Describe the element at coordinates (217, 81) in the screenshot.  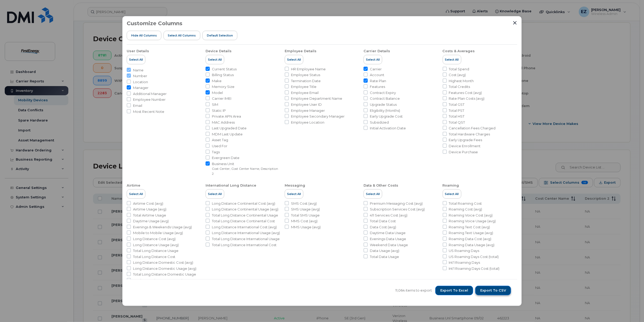
I see `span: Make` at that location.